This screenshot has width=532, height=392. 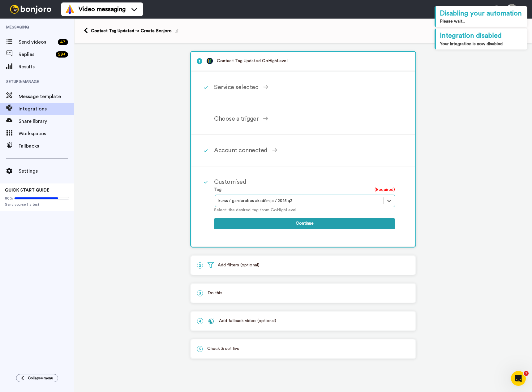 What do you see at coordinates (482, 21) in the screenshot?
I see `div: Please wait...` at bounding box center [482, 21].